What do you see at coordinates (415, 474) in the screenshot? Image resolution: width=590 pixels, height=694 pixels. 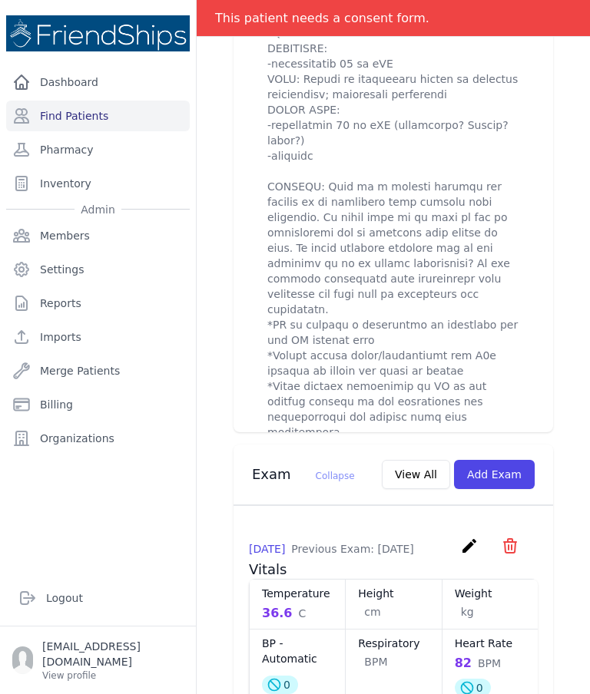 I see `button: View All` at bounding box center [415, 474].